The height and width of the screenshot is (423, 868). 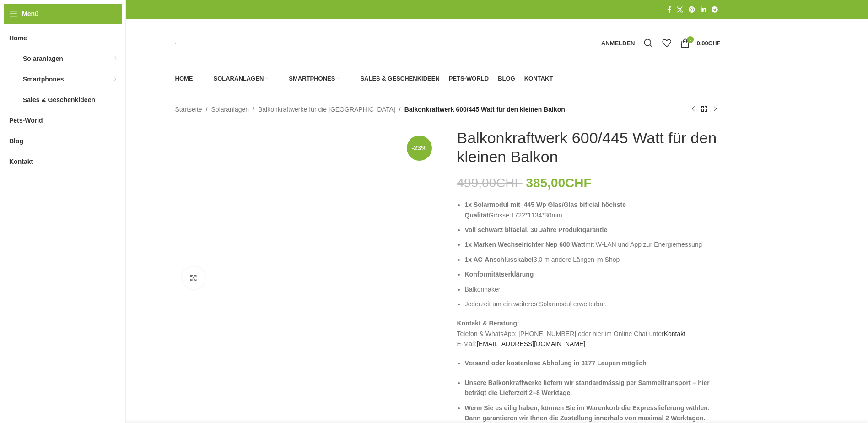 What do you see at coordinates (499, 274) in the screenshot?
I see `b: Konformitätserklärung` at bounding box center [499, 274].